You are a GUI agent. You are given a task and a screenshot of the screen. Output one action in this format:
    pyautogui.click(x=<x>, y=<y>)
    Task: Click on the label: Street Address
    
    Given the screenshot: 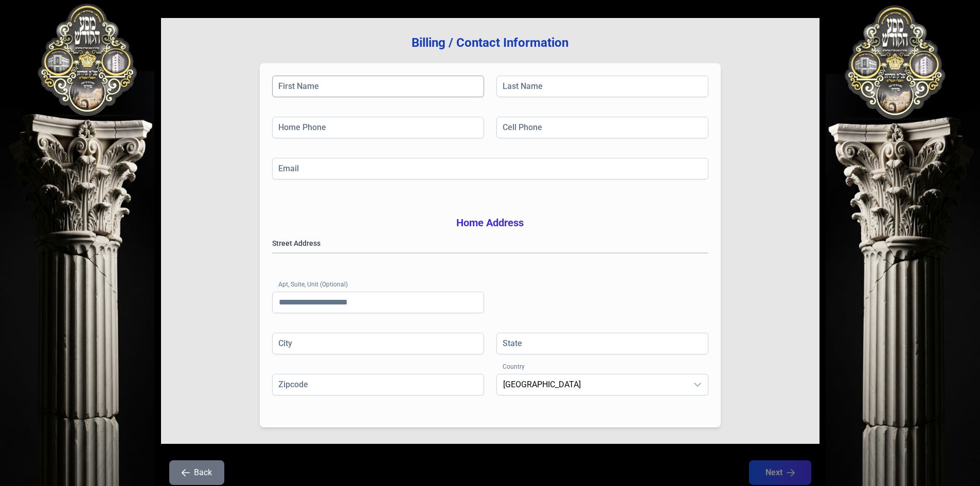 What is the action you would take?
    pyautogui.click(x=490, y=244)
    